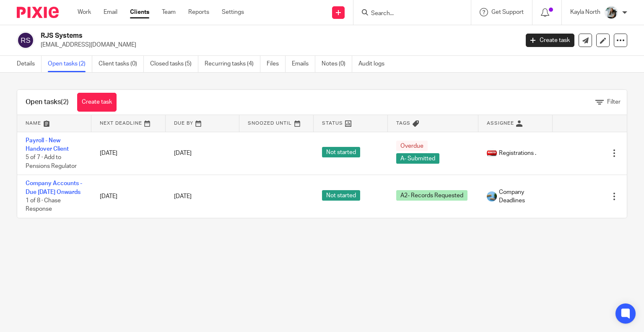 This screenshot has width=644, height=332. Describe the element at coordinates (614, 102) in the screenshot. I see `span: Filter` at that location.